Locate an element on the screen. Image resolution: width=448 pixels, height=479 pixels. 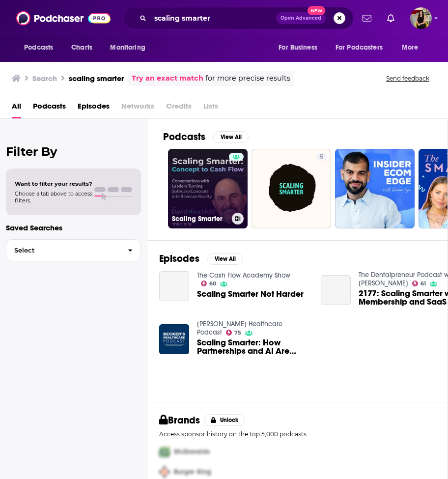
span: Episodes is located at coordinates (93, 108).